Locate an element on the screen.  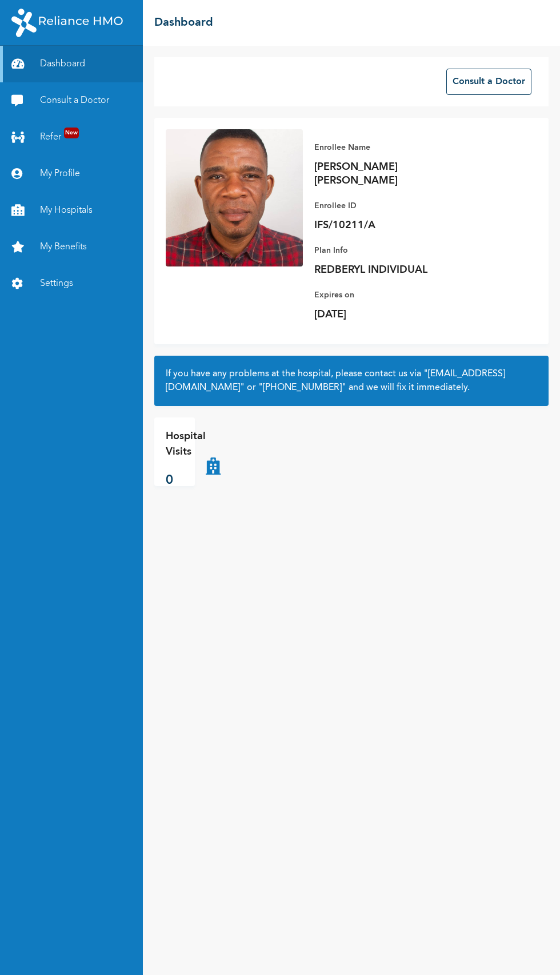
button: Consult a Doctor is located at coordinates (488, 82).